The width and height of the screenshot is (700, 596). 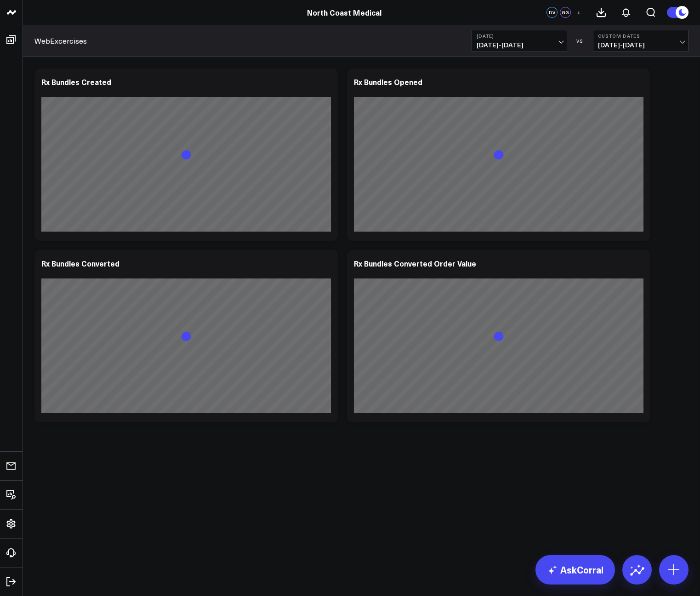 I want to click on div: Rx Bundles Converted, so click(x=80, y=263).